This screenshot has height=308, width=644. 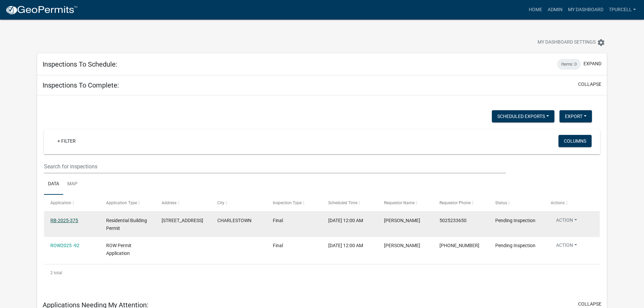 What do you see at coordinates (453, 220) in the screenshot?
I see `span: 5025233650` at bounding box center [453, 220].